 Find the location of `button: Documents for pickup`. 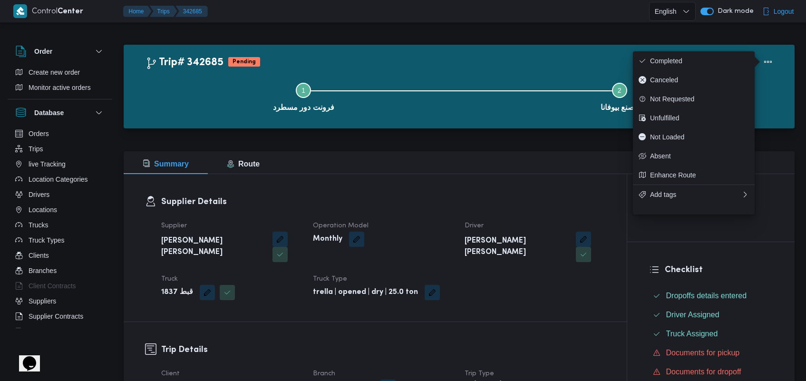

button: Documents for pickup is located at coordinates (711, 353).